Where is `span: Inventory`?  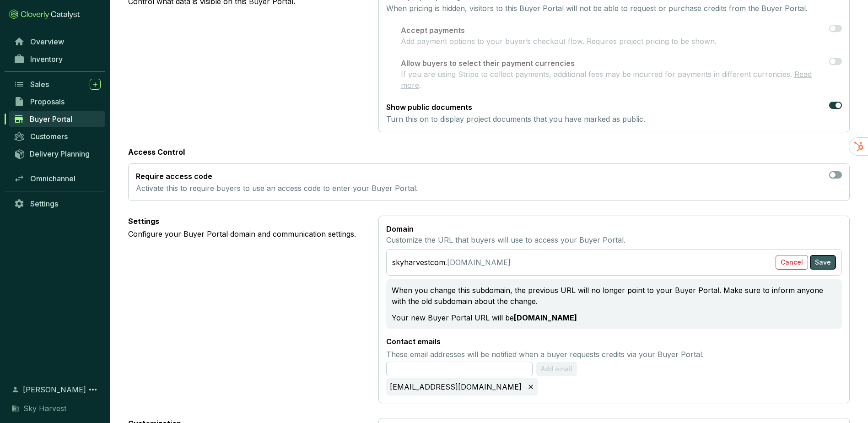
span: Inventory is located at coordinates (46, 59).